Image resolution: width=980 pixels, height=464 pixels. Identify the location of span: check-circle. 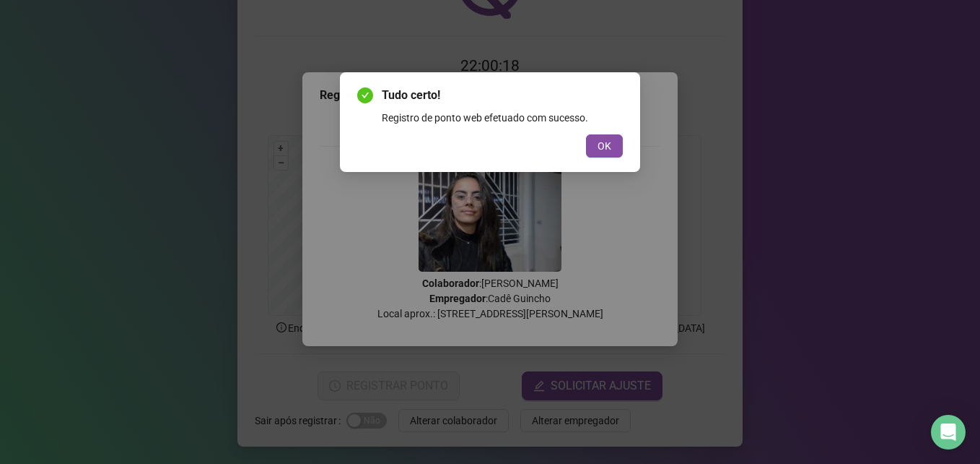
(365, 95).